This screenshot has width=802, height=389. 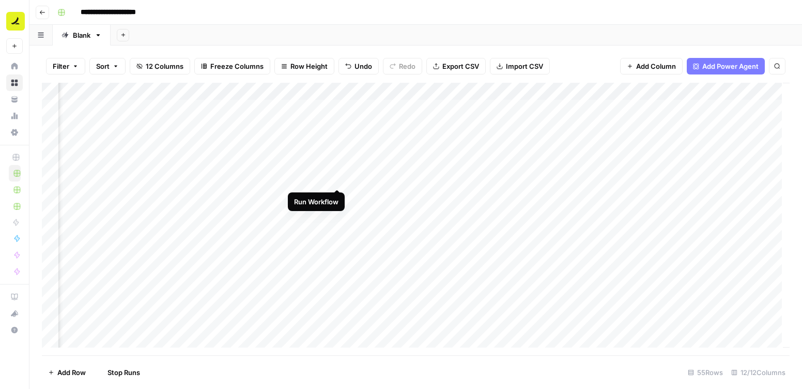 What do you see at coordinates (726, 66) in the screenshot?
I see `button: Add Power Agent` at bounding box center [726, 66].